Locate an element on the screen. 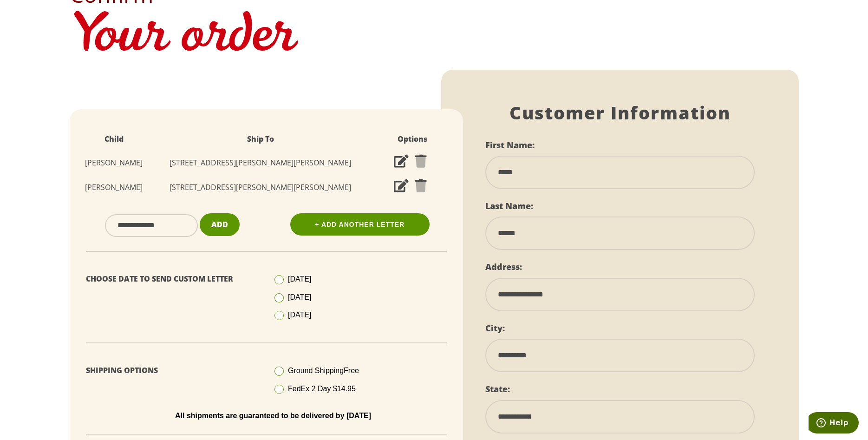 This screenshot has width=868, height=440. label: First Name: is located at coordinates (510, 145).